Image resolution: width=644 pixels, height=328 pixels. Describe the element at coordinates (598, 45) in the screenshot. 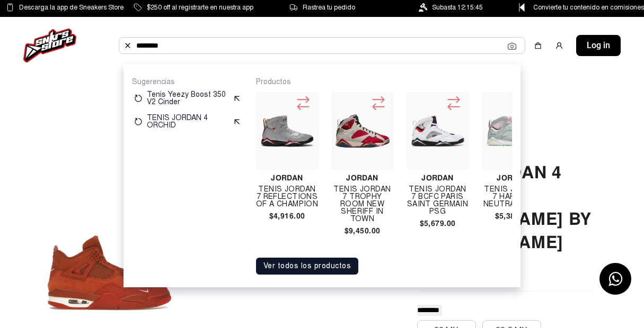

I see `span: Log in` at that location.